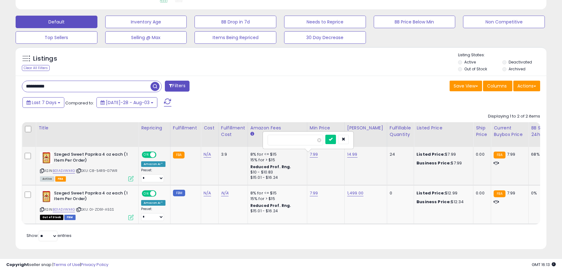  I want to click on button: Actions, so click(526, 86).